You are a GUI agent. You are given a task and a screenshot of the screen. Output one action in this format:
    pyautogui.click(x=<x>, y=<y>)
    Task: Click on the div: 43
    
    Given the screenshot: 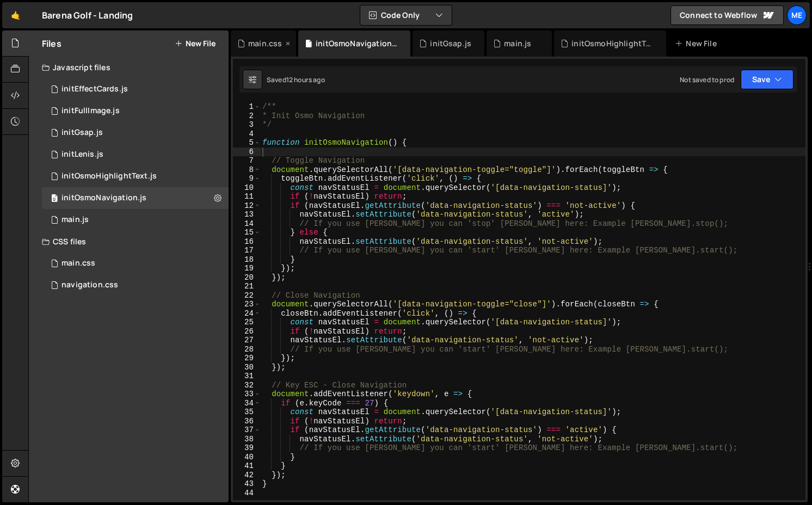 What is the action you would take?
    pyautogui.click(x=246, y=484)
    